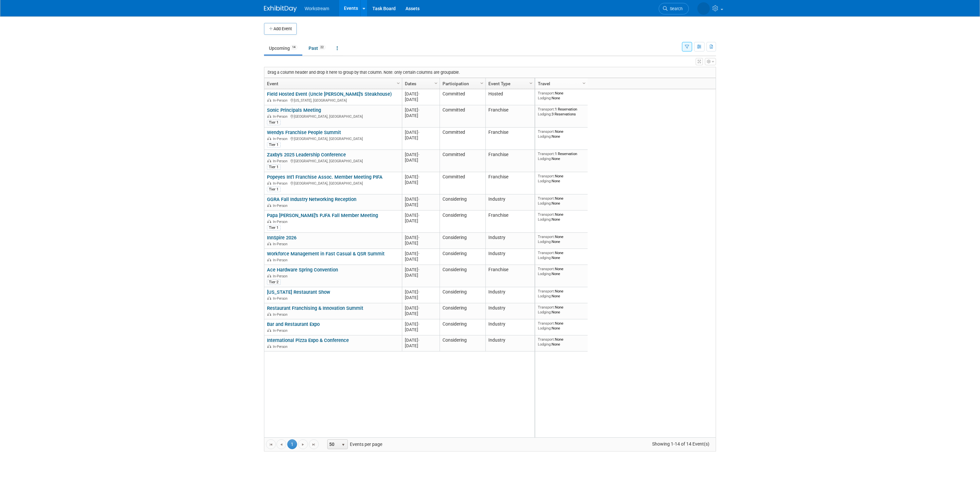 The width and height of the screenshot is (980, 479). Describe the element at coordinates (281, 444) in the screenshot. I see `a: Go to the previous page` at that location.